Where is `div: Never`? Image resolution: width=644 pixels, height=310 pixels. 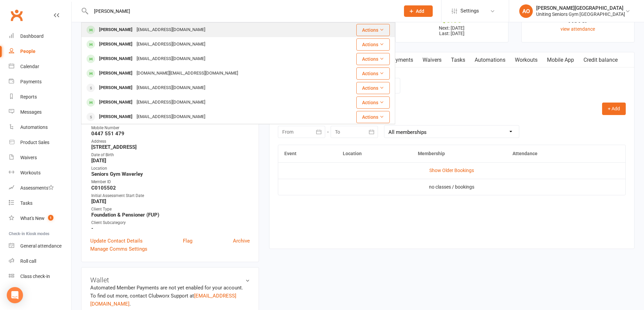
div: Never is located at coordinates (578, 20).